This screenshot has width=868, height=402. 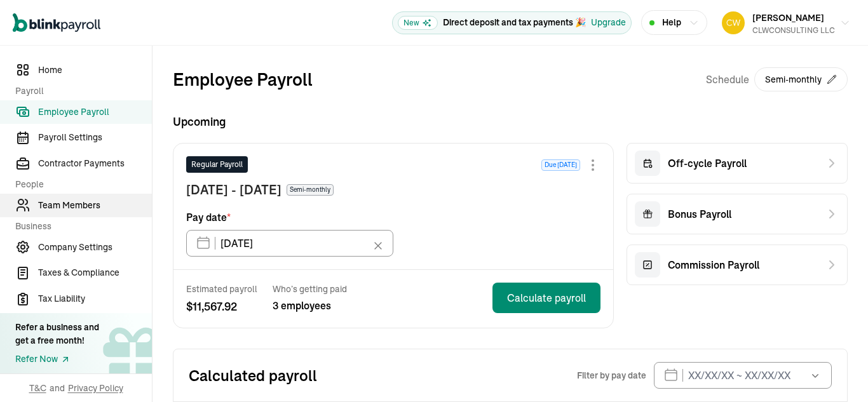 What do you see at coordinates (95, 164) in the screenshot?
I see `span: Contractor Payments` at bounding box center [95, 164].